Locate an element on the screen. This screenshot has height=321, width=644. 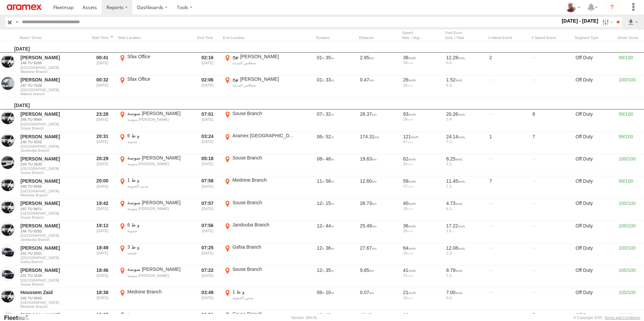
div: 1.5 is located at coordinates (465, 231).